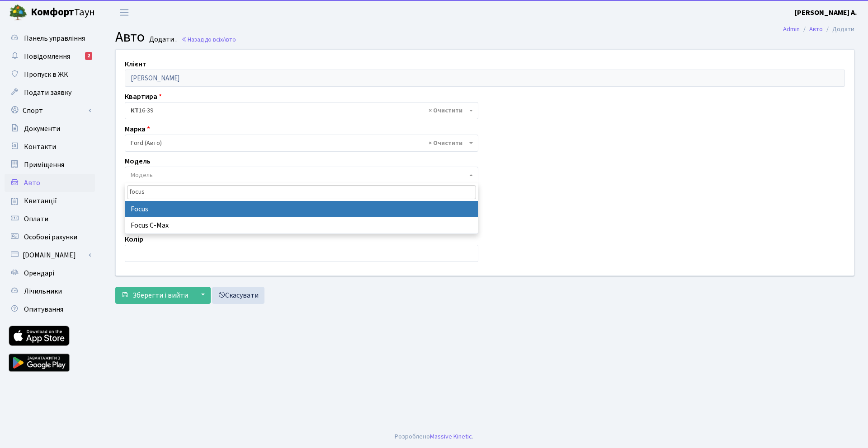 The width and height of the screenshot is (868, 448). What do you see at coordinates (134, 239) in the screenshot?
I see `label: Колір` at bounding box center [134, 239].